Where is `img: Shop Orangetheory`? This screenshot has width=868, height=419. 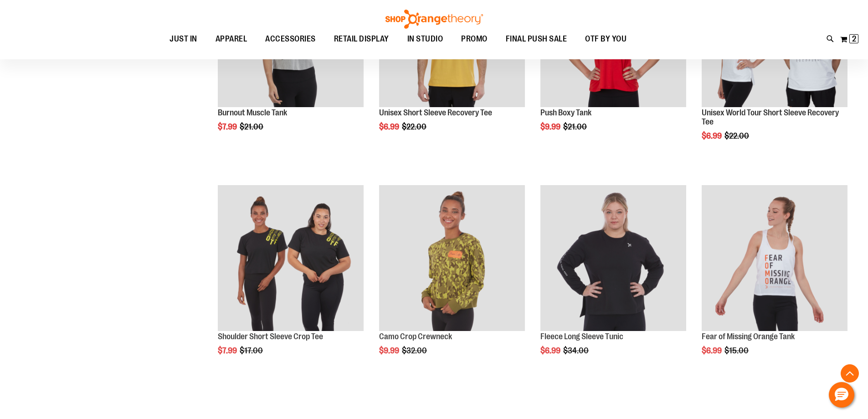 img: Shop Orangetheory is located at coordinates (434, 19).